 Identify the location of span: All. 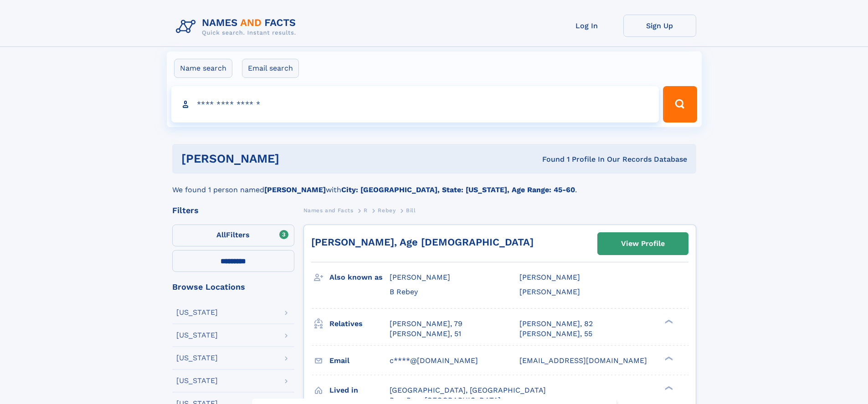
(221, 235).